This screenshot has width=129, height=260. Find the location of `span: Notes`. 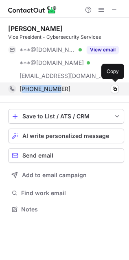

span: Notes is located at coordinates (71, 209).